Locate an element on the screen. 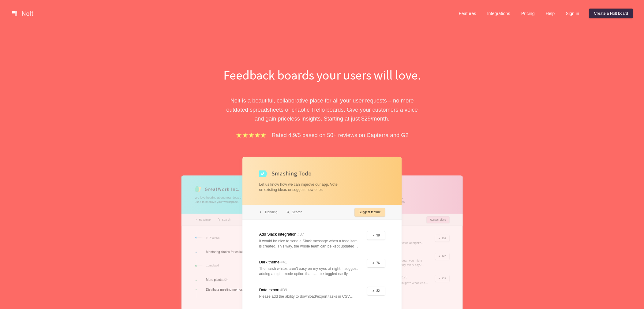  h1: Feedback boards your users will love. is located at coordinates (322, 75).